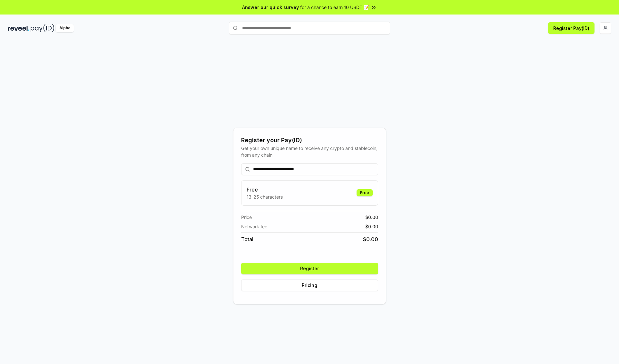  Describe the element at coordinates (310, 286) in the screenshot. I see `button: Pricing` at that location.